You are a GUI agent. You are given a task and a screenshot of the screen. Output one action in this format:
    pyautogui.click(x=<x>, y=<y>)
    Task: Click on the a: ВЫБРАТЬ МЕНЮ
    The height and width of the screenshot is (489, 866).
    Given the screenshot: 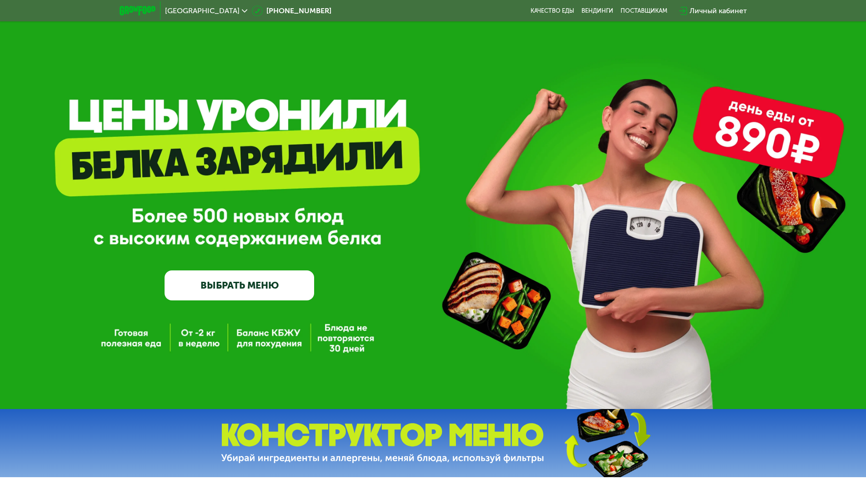 What is the action you would take?
    pyautogui.click(x=239, y=286)
    